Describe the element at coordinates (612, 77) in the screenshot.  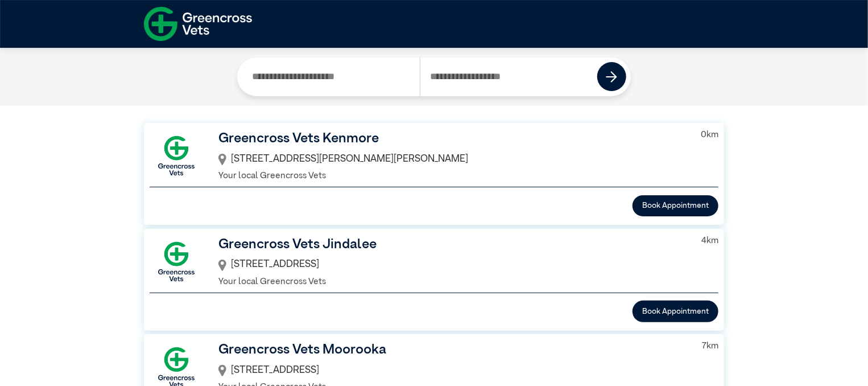
I see `img: icon-right` at that location.